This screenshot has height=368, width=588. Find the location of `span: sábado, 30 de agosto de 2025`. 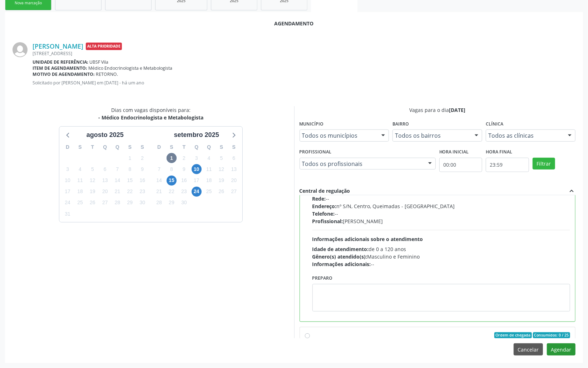

span: sábado, 30 de agosto de 2025 is located at coordinates (142, 203).